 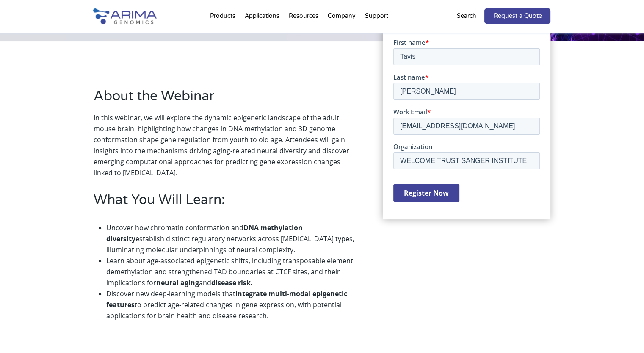 What do you see at coordinates (125, 16) in the screenshot?
I see `img: Arima-Genomics-logo` at bounding box center [125, 16].